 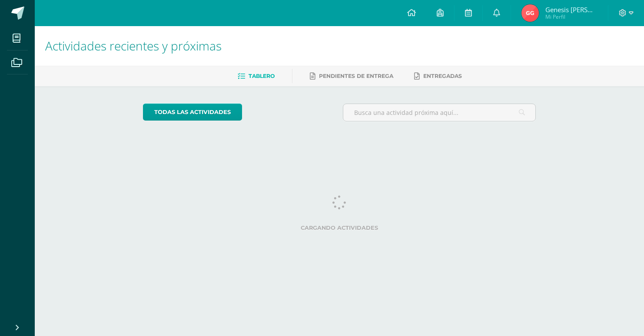 I want to click on span: Actividades recientes y próximas, so click(x=133, y=46).